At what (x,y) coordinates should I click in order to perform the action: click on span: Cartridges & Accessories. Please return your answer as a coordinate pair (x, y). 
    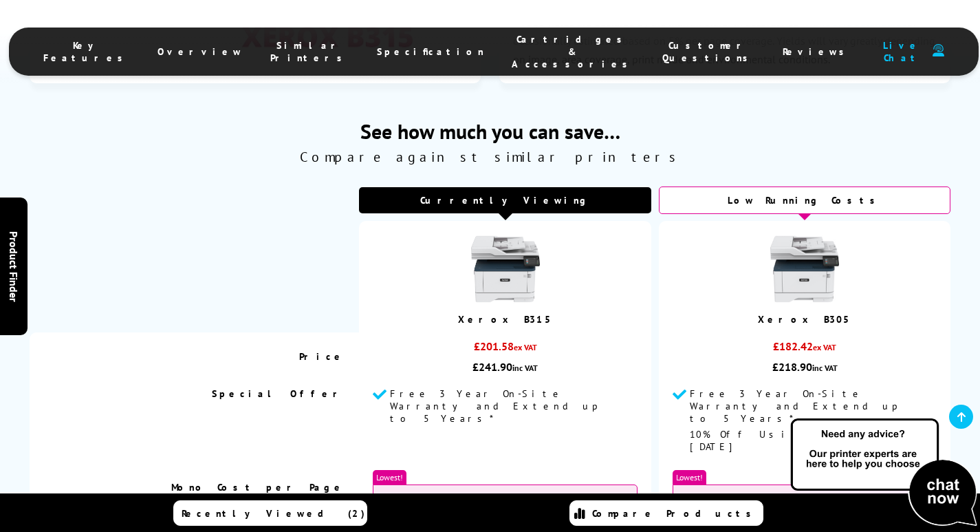
    Looking at the image, I should click on (573, 51).